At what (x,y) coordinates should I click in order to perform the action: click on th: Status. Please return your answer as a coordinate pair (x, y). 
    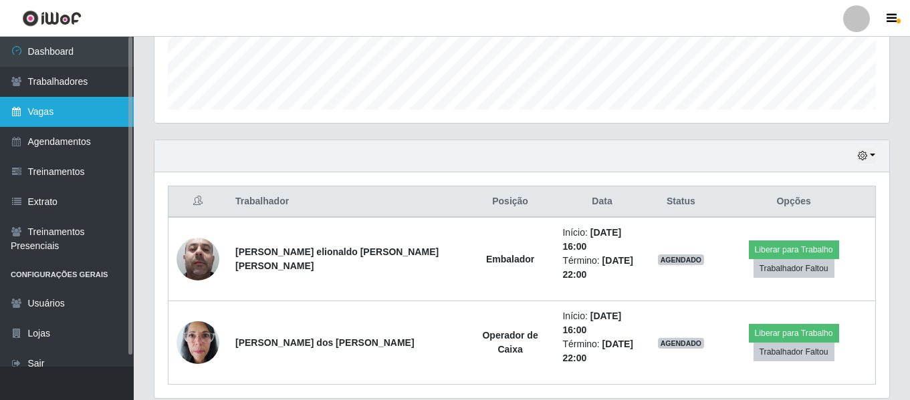
    Looking at the image, I should click on (681, 202).